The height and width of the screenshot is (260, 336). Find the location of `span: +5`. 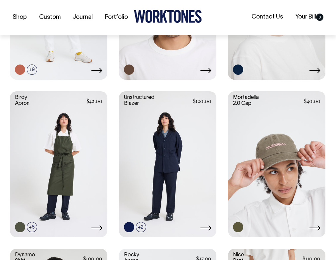

span: +5 is located at coordinates (32, 227).